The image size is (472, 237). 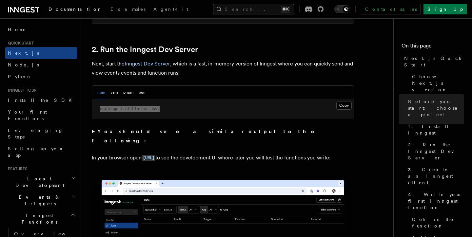 What do you see at coordinates (41, 219) in the screenshot?
I see `button: Inngest Functions` at bounding box center [41, 219].